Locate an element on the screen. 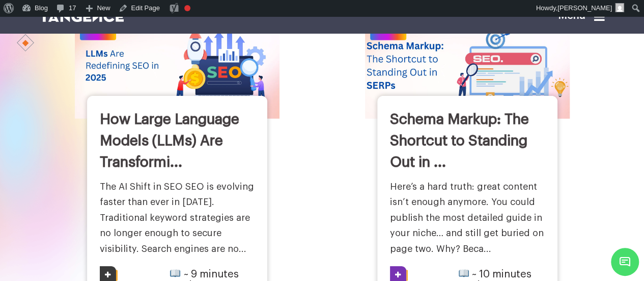  a: How Large Language Models (LLMs) Are Transformi... is located at coordinates (169, 141).